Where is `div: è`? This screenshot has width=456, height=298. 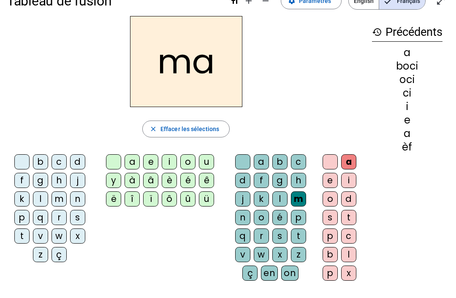
div: è is located at coordinates (169, 181).